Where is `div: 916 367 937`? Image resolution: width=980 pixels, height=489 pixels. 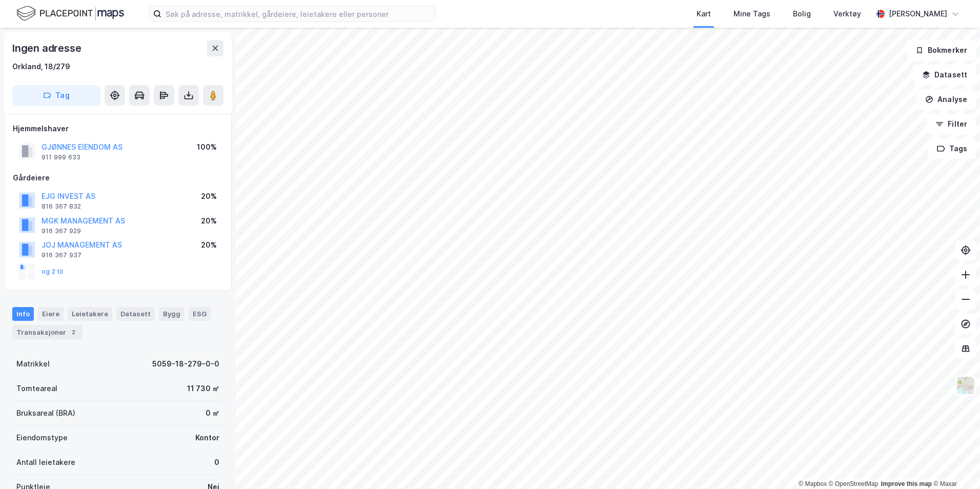
div: 916 367 937 is located at coordinates (62, 255).